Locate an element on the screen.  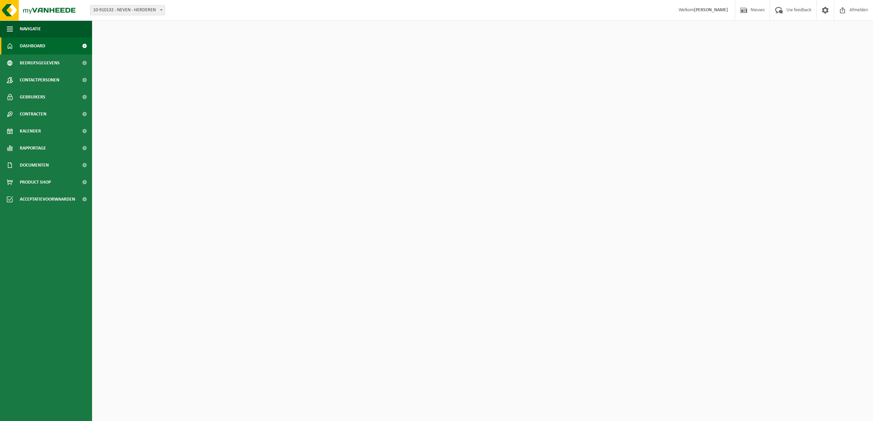
span: Product Shop is located at coordinates (35, 182).